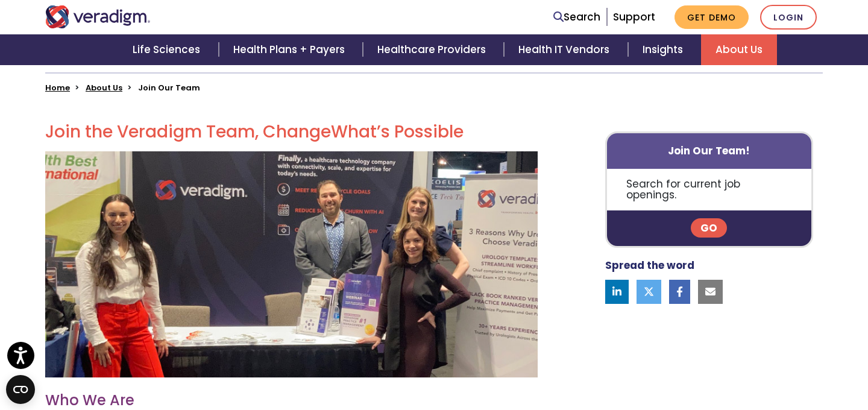  What do you see at coordinates (21, 389) in the screenshot?
I see `button: Open CMP widget` at bounding box center [21, 389].